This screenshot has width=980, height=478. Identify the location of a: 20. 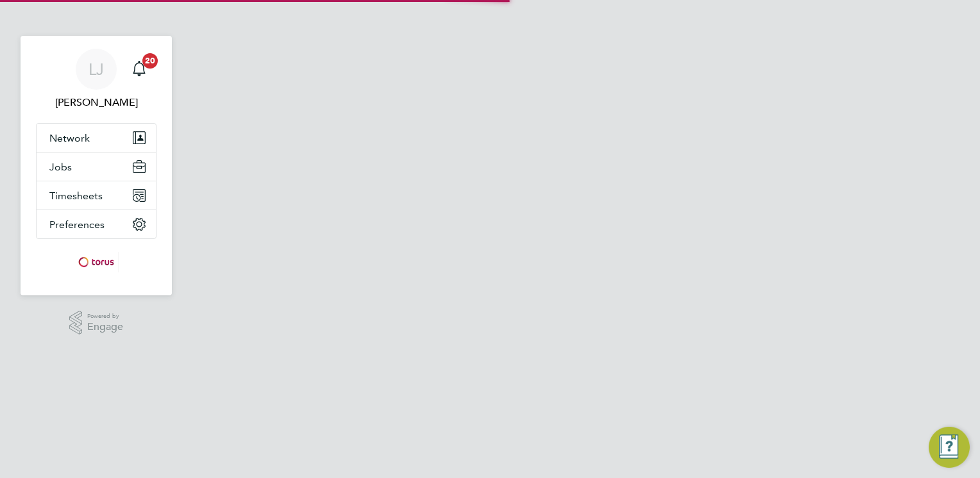
(139, 69).